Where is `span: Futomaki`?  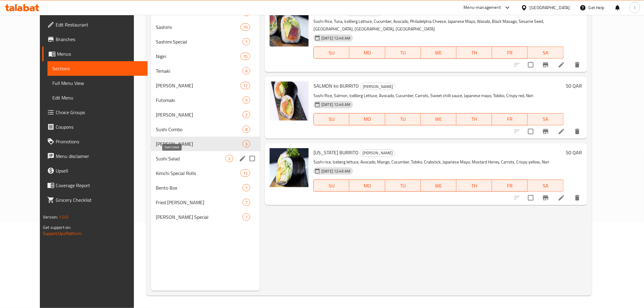
span: Futomaki is located at coordinates (199, 100).